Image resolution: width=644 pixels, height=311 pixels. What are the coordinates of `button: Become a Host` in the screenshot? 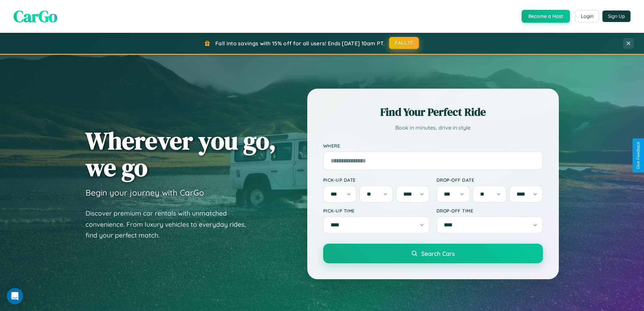 It's located at (546, 16).